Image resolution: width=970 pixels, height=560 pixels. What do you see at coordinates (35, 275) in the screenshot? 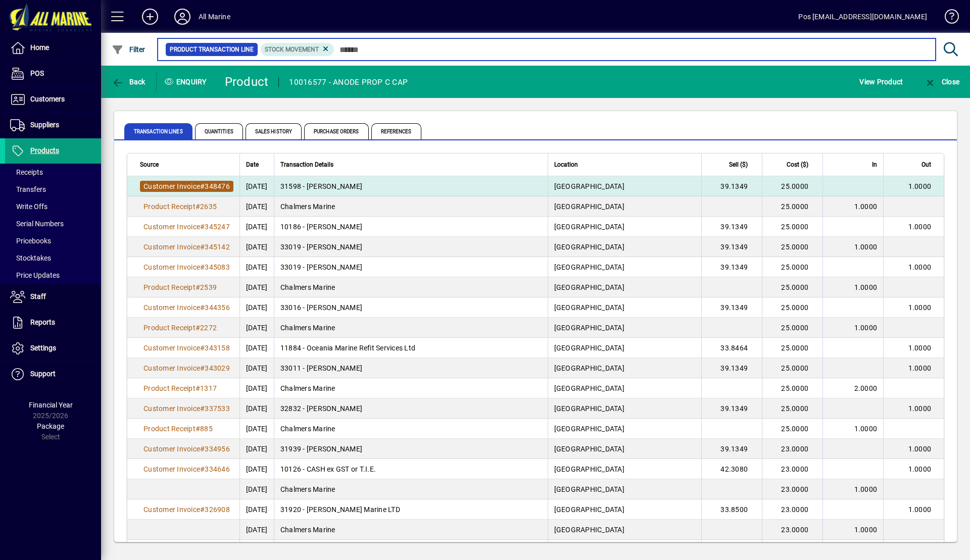
I see `span: Price Updates` at bounding box center [35, 275].